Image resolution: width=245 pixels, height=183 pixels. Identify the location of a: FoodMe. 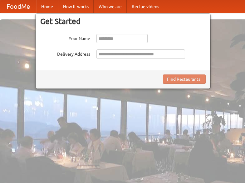
(18, 7).